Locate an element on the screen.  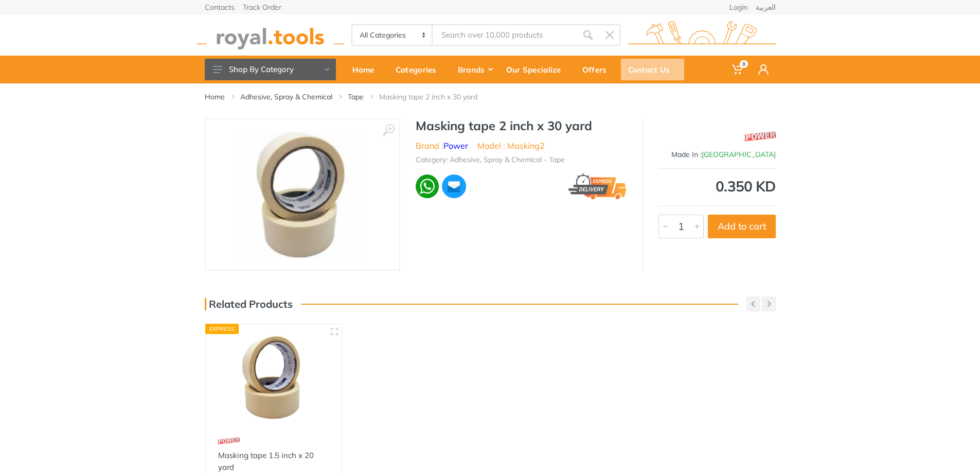
div: Brands is located at coordinates (474, 70).